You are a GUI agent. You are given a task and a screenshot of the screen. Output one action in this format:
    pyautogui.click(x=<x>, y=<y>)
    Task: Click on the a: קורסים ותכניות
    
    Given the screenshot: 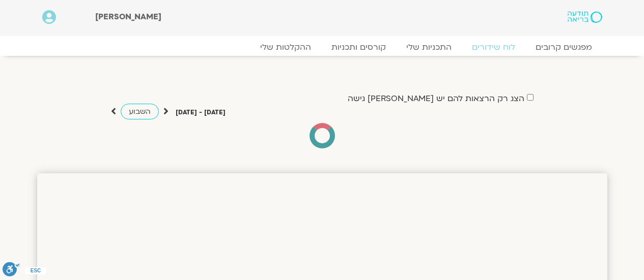 What is the action you would take?
    pyautogui.click(x=358, y=47)
    